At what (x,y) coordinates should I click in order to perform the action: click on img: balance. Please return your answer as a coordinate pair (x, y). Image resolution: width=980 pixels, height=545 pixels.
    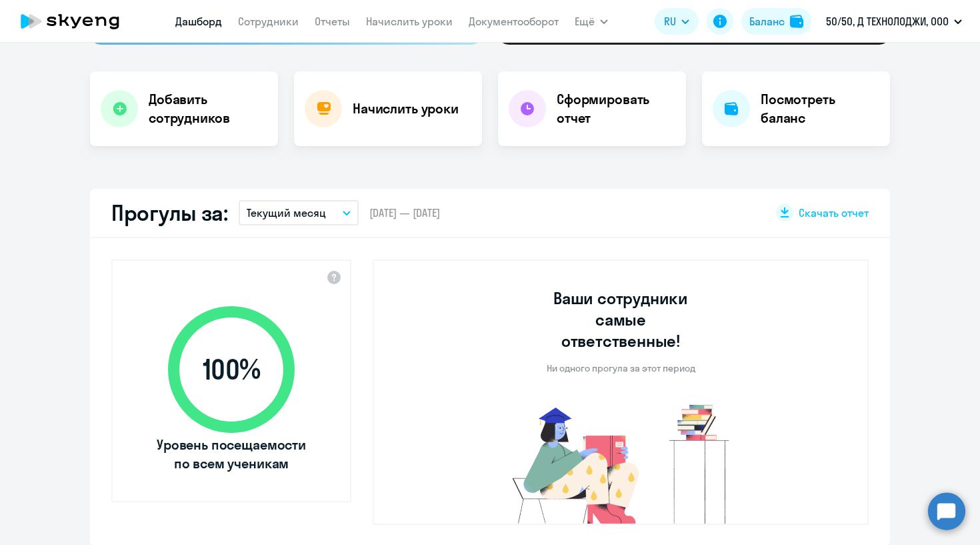
    Looking at the image, I should click on (796, 22).